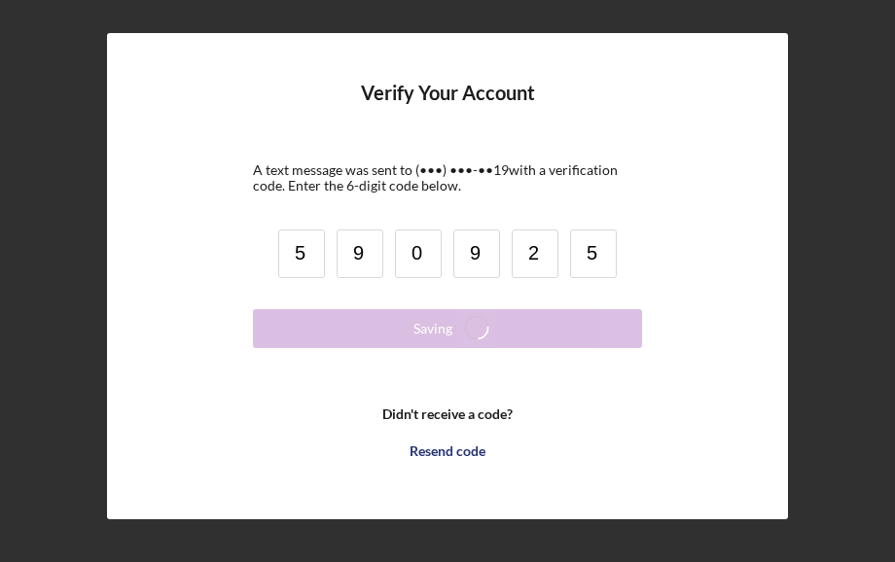  What do you see at coordinates (447, 414) in the screenshot?
I see `b: Didn't receive a code?` at bounding box center [447, 414].